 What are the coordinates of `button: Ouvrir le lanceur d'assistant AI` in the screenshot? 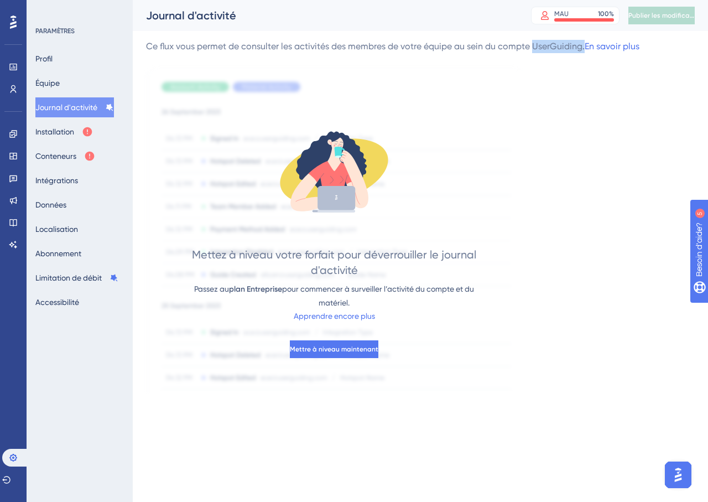 It's located at (17, 17).